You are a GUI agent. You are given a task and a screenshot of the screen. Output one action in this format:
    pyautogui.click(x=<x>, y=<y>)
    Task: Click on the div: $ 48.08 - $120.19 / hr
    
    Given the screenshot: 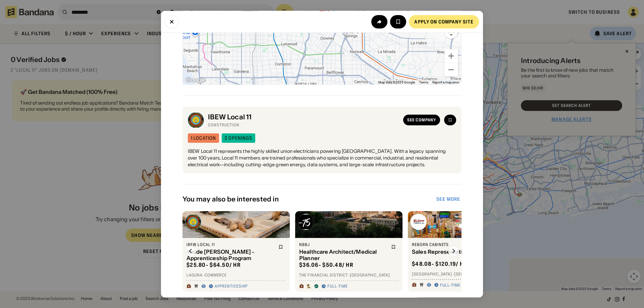 What is the action you would take?
    pyautogui.click(x=439, y=264)
    